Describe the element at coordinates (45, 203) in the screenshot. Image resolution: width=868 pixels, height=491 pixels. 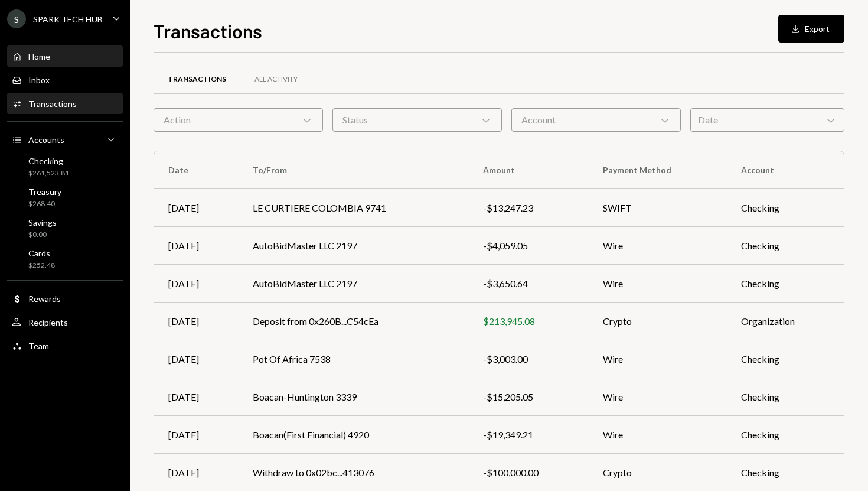
I see `div: $268.40` at that location.